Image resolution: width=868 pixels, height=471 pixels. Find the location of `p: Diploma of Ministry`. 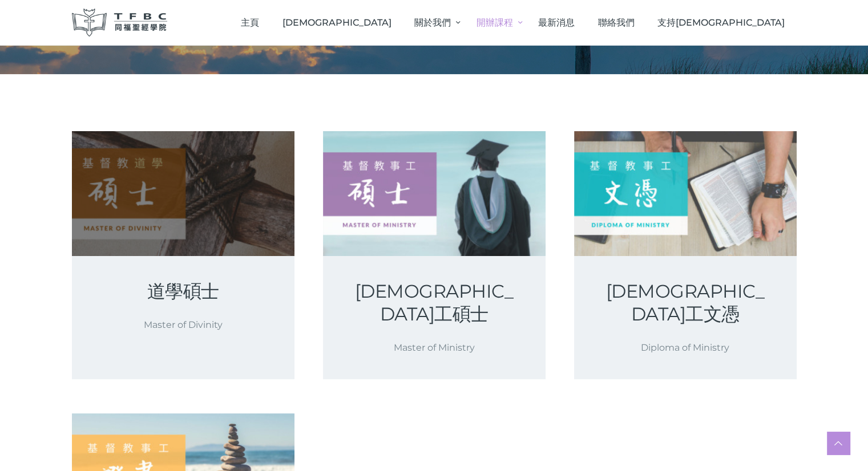

p: Diploma of Ministry is located at coordinates (686, 348).